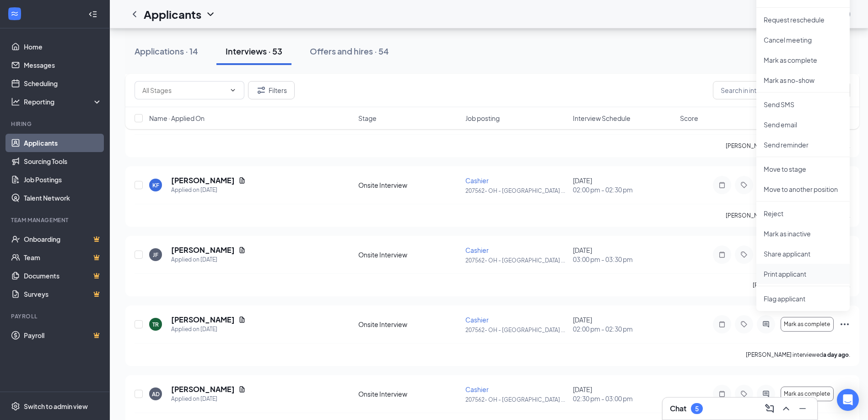 Image resolution: width=868 pixels, height=420 pixels. What do you see at coordinates (62, 65) in the screenshot?
I see `a: Messages` at bounding box center [62, 65].